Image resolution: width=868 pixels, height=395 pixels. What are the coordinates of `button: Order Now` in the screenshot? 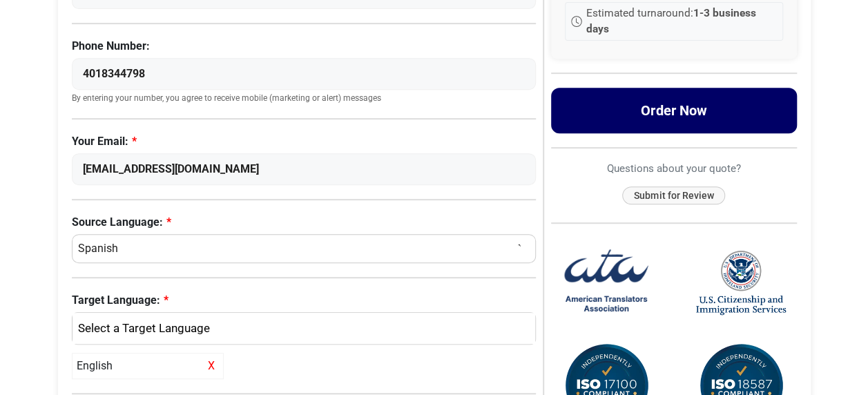 It's located at (674, 110).